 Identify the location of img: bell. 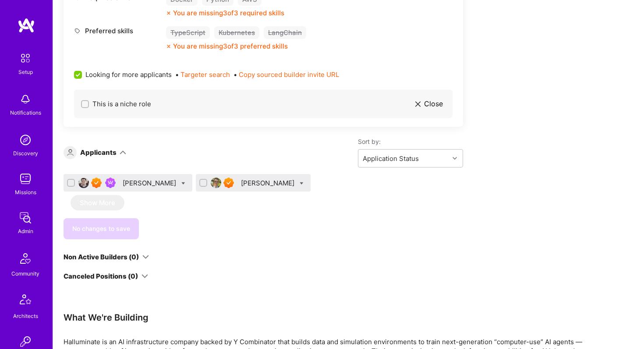
(25, 99).